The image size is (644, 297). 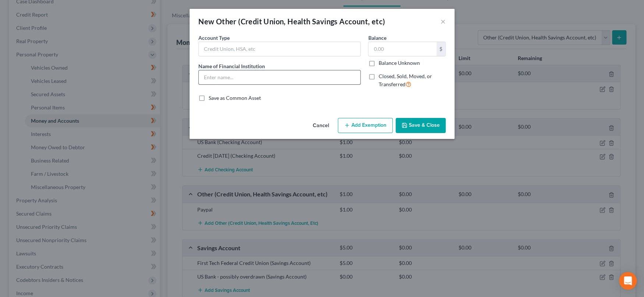 I want to click on span: Name of Financial Institution, so click(x=231, y=66).